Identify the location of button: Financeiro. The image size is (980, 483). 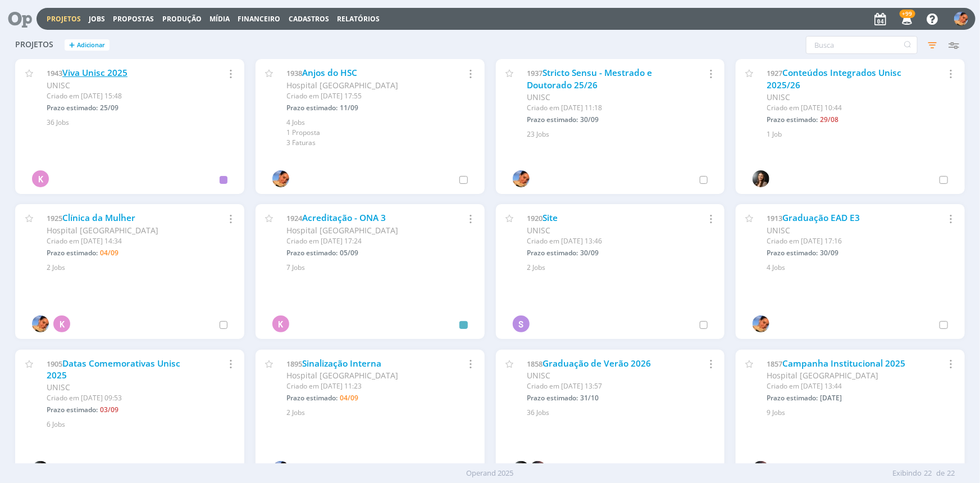
(259, 19).